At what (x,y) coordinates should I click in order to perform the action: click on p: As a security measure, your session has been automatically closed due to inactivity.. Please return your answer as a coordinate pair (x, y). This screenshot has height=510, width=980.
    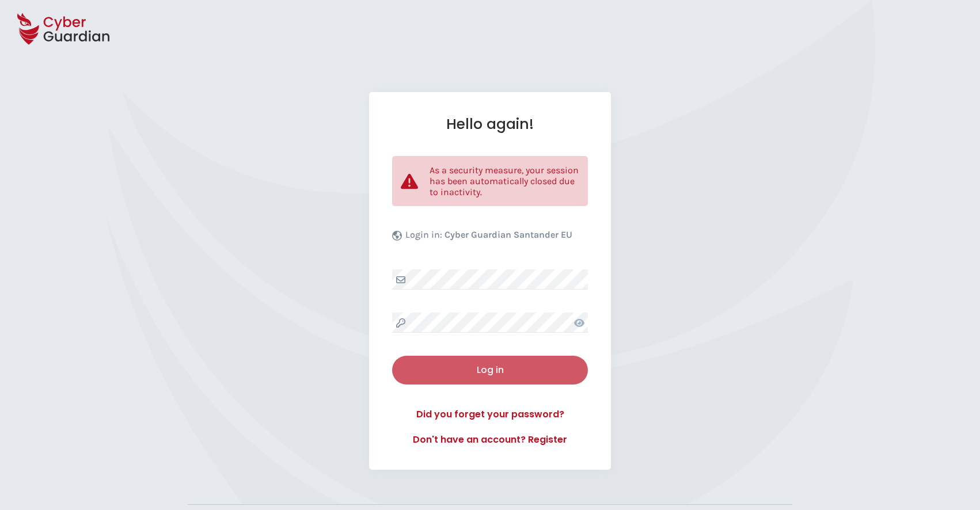
    Looking at the image, I should click on (505, 181).